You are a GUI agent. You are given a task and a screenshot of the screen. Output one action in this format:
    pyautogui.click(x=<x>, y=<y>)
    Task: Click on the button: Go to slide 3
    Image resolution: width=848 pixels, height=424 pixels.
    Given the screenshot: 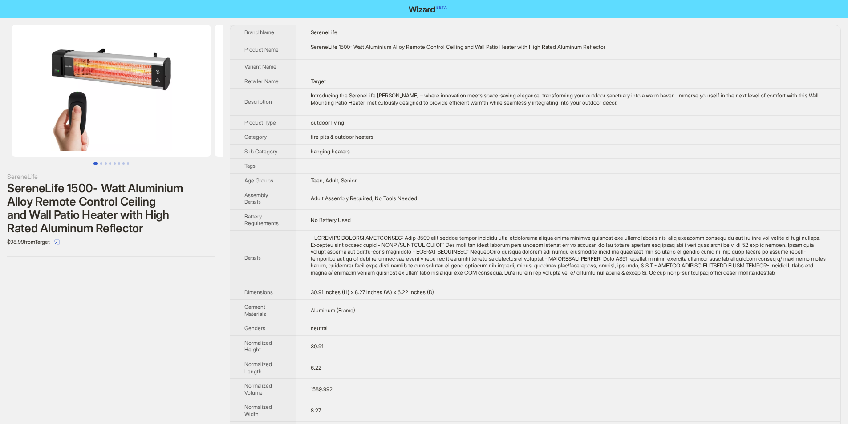 What is the action you would take?
    pyautogui.click(x=105, y=163)
    